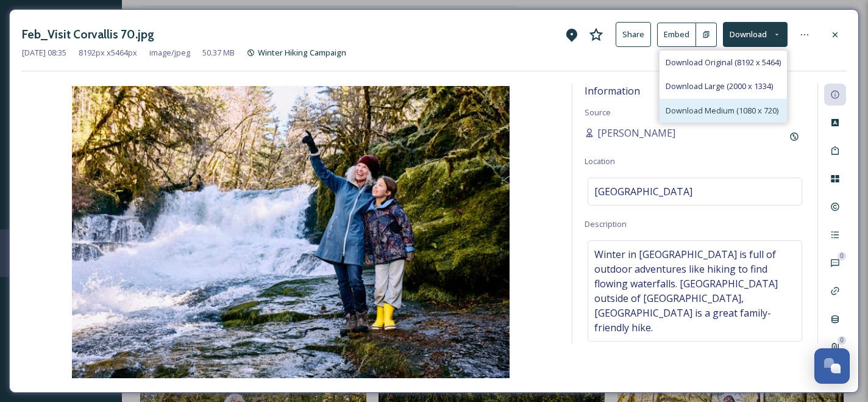 Image resolution: width=868 pixels, height=402 pixels. I want to click on span: Download Medium (1080 x 720), so click(722, 110).